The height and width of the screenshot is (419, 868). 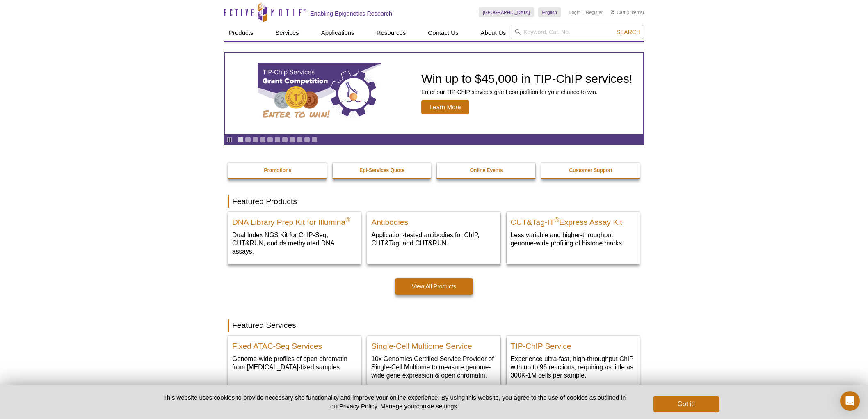 I want to click on p: Experience ultra-fast, high-throughput ChIP with up to 96 reactions, requiring as little as 300K-..., so click(x=573, y=367).